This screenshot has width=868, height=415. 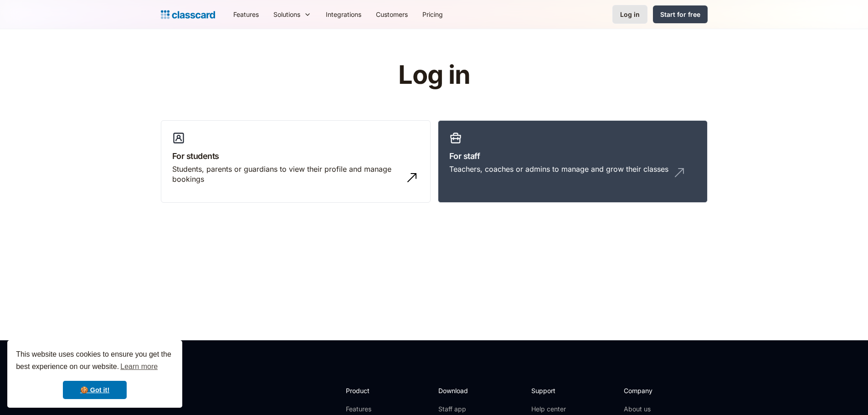 What do you see at coordinates (95, 390) in the screenshot?
I see `a: dismiss cookie message` at bounding box center [95, 390].